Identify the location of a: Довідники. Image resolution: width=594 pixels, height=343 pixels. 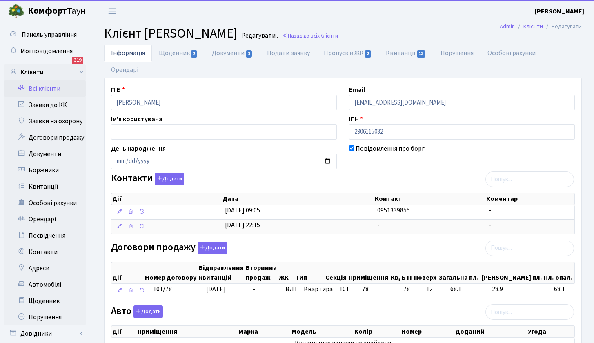
(45, 334).